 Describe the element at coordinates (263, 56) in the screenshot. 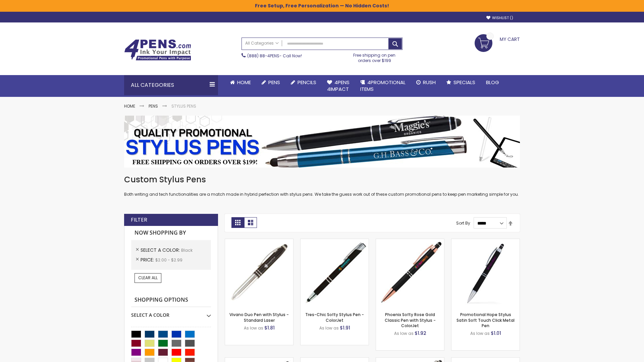

I see `a: (888) 88-4PENS` at that location.